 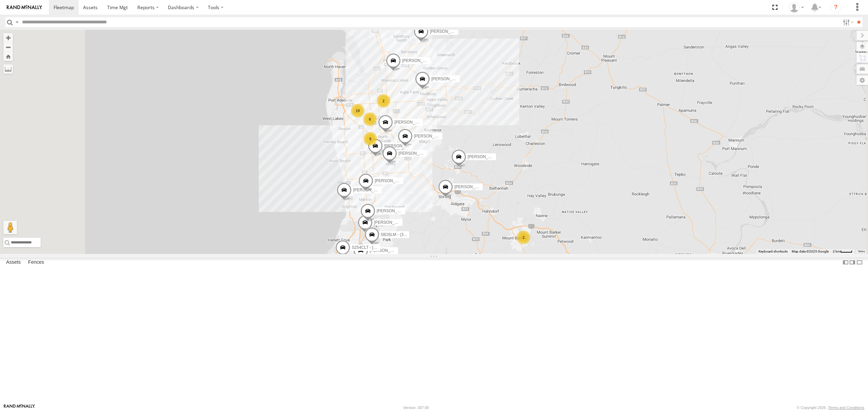 I want to click on label: Assets, so click(x=13, y=262).